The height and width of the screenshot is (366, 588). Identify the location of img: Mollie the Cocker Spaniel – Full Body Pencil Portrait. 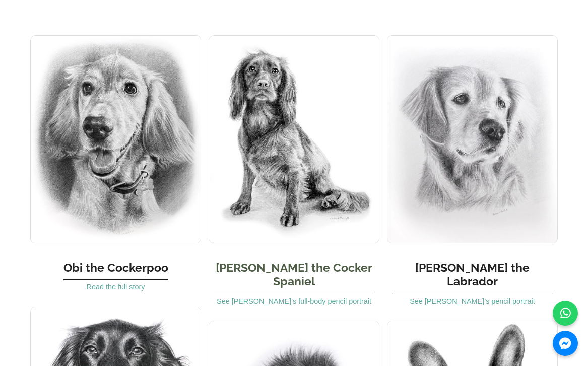
(294, 139).